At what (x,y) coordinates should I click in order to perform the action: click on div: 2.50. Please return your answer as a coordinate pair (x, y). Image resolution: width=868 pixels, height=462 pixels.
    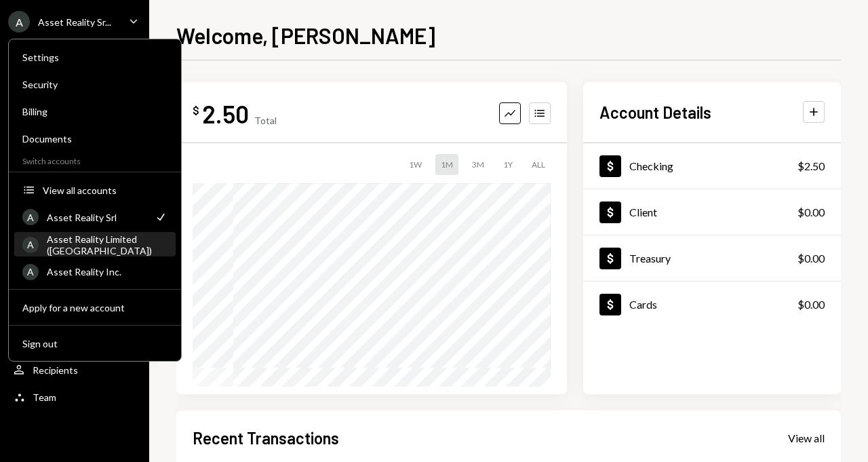
    Looking at the image, I should click on (225, 114).